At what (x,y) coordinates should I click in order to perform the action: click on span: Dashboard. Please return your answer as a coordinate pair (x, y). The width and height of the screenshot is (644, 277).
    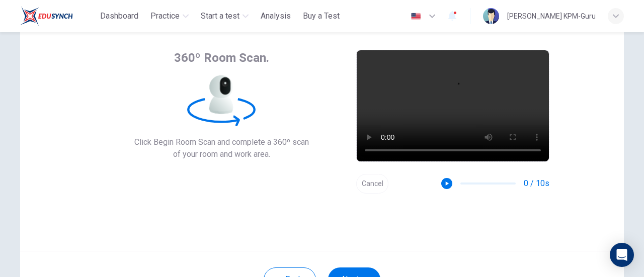
    Looking at the image, I should click on (119, 16).